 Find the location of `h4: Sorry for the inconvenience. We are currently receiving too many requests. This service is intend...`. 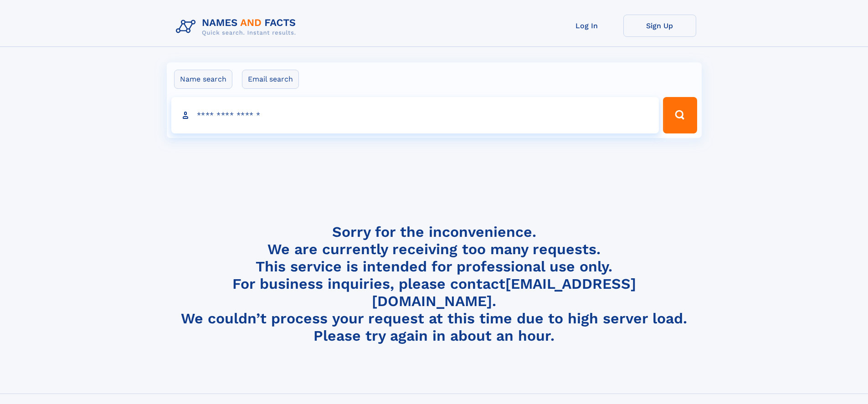

h4: Sorry for the inconvenience. We are currently receiving too many requests. This service is intend... is located at coordinates (434, 284).